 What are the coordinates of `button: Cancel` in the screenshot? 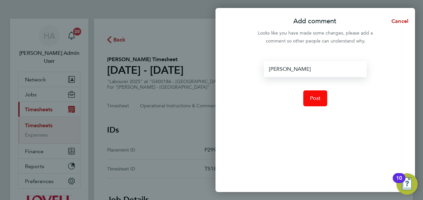 It's located at (398, 21).